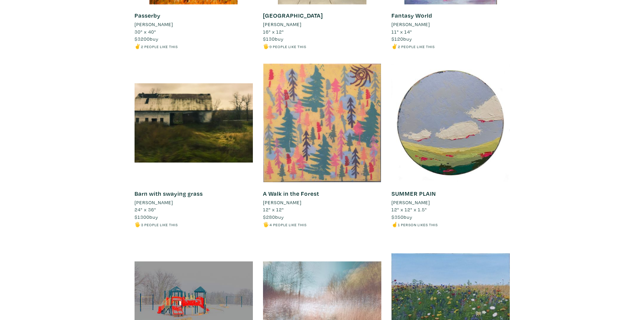 This screenshot has height=320, width=644. What do you see at coordinates (402, 31) in the screenshot?
I see `span: 11" x 14"` at bounding box center [402, 31].